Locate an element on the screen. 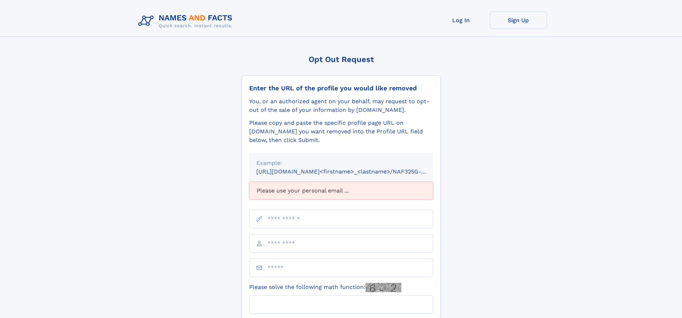 Image resolution: width=682 pixels, height=318 pixels. label: Please solve the following math function: is located at coordinates (325, 287).